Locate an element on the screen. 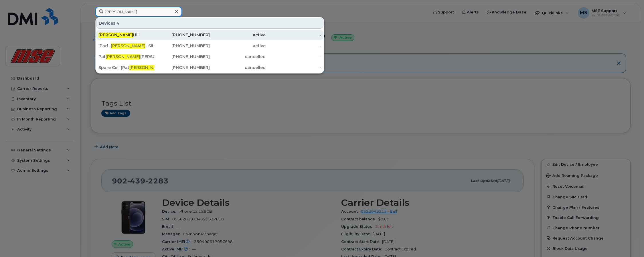 The height and width of the screenshot is (257, 644). div: Hill is located at coordinates (126, 35).